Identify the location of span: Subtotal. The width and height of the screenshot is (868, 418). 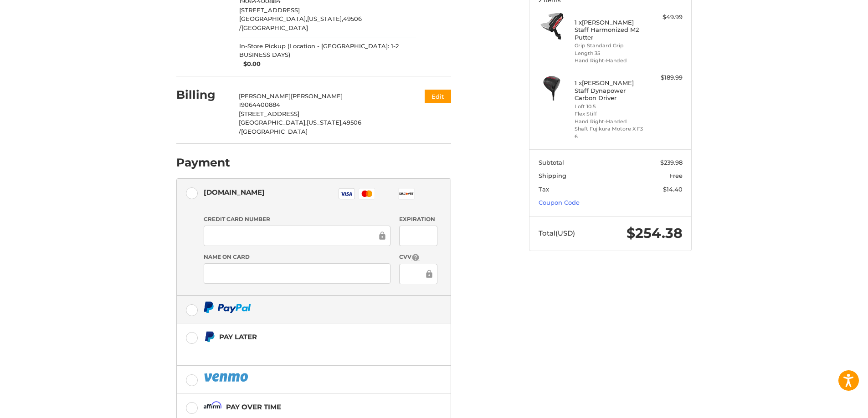
(551, 162).